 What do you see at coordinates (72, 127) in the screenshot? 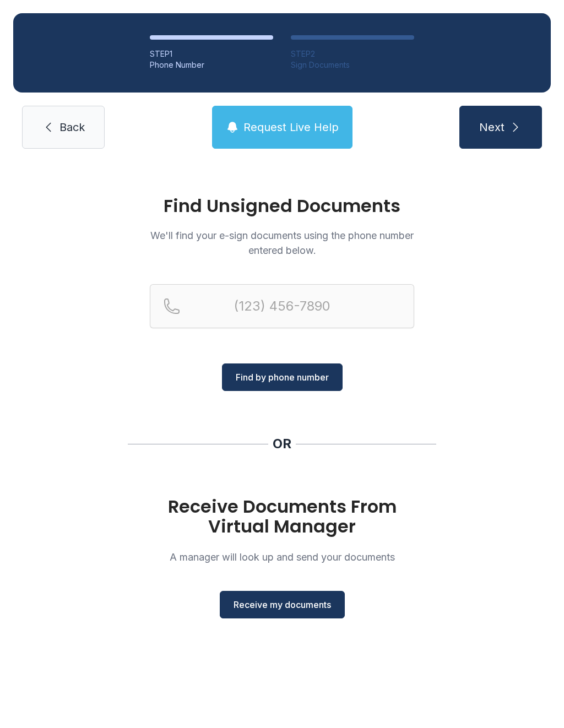
I see `span: Back` at bounding box center [72, 127].